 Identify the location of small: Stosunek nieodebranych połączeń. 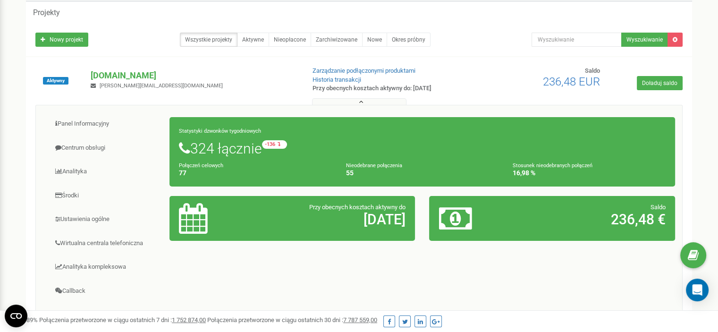
(552, 165).